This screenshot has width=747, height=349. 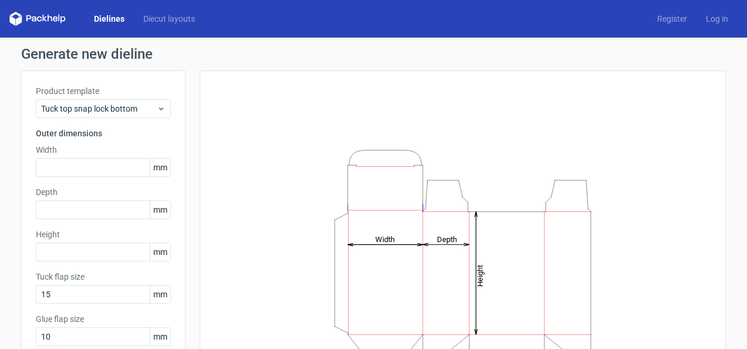 I want to click on a: Register, so click(x=671, y=19).